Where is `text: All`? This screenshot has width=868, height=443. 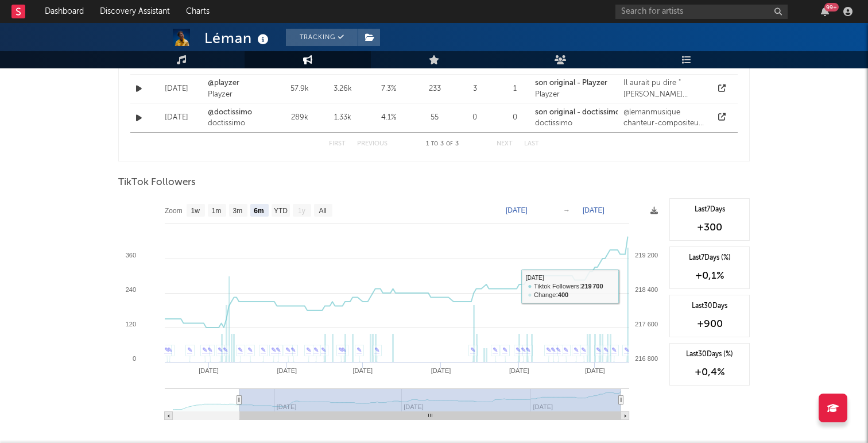
text: All is located at coordinates (322, 211).